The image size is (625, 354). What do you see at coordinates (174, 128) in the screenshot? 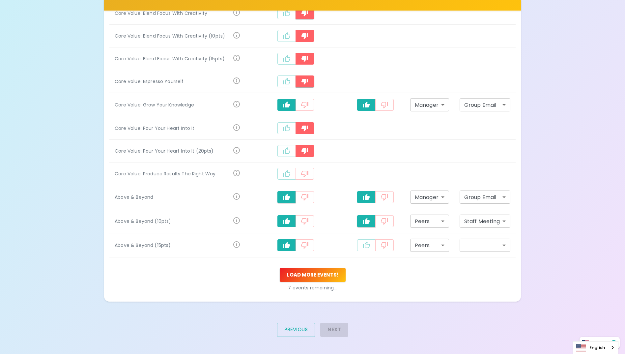
I see `div: Core Value: Pour Your Heart Into It` at bounding box center [174, 128].